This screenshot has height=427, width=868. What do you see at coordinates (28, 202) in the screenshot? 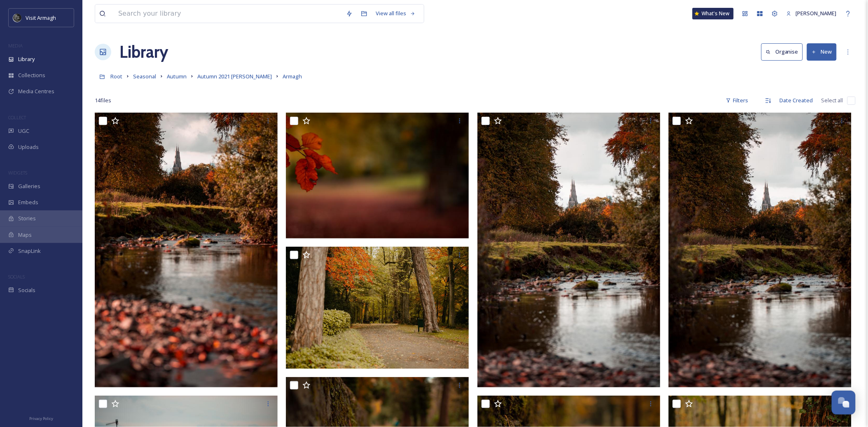
I see `span: Embeds` at bounding box center [28, 202].